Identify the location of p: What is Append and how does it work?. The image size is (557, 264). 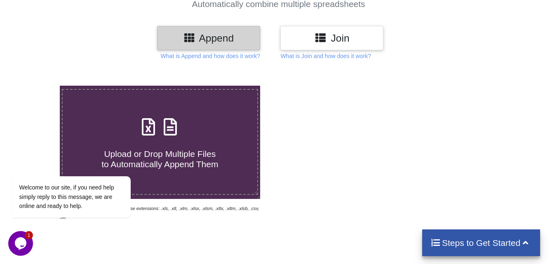
(210, 56).